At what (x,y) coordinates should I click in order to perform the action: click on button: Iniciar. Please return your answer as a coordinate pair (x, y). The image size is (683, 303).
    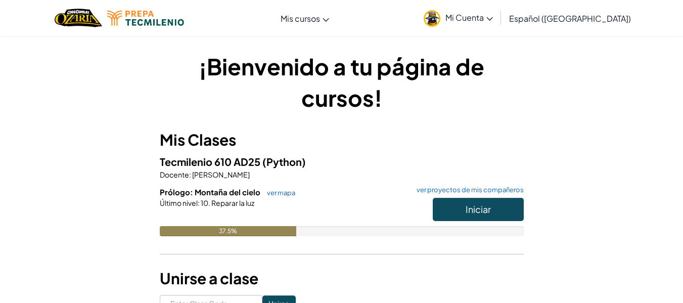
    Looking at the image, I should click on (478, 209).